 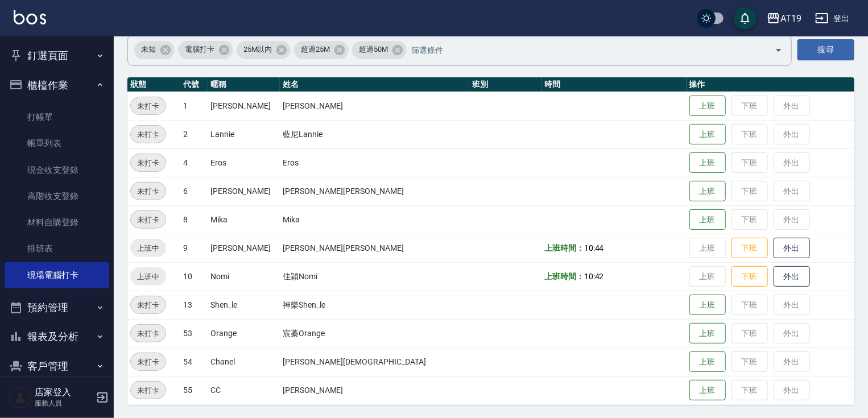 I want to click on td: Orange, so click(x=243, y=333).